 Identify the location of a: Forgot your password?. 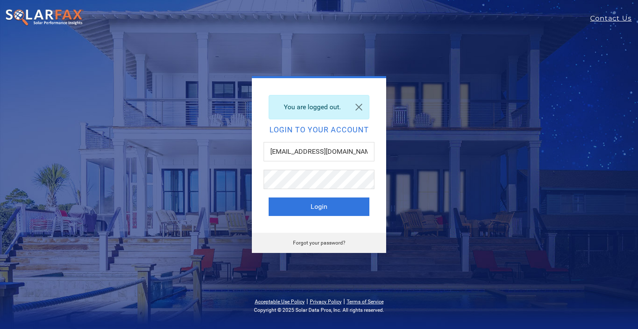
(319, 243).